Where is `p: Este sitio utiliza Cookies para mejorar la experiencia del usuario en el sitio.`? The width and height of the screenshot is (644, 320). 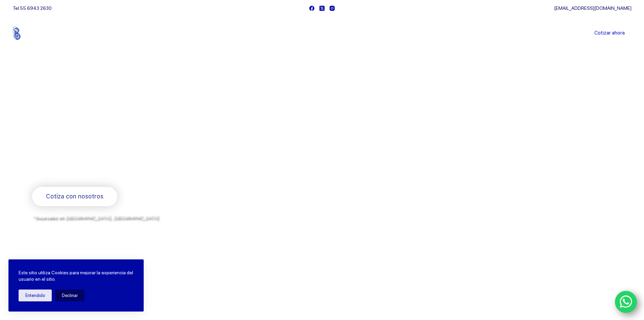 p: Este sitio utiliza Cookies para mejorar la experiencia del usuario en el sitio. is located at coordinates (76, 276).